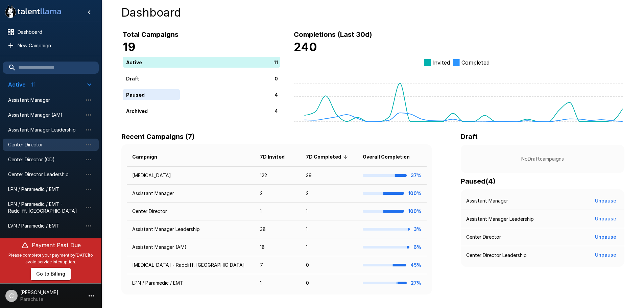 Image resolution: width=644 pixels, height=308 pixels. I want to click on span: 7D Invited, so click(276, 157).